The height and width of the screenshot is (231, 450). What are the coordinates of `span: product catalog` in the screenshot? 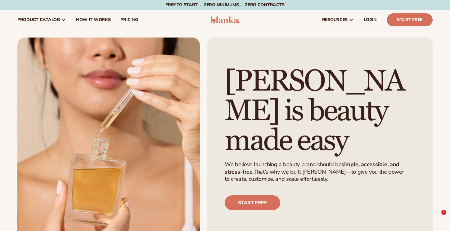 It's located at (38, 20).